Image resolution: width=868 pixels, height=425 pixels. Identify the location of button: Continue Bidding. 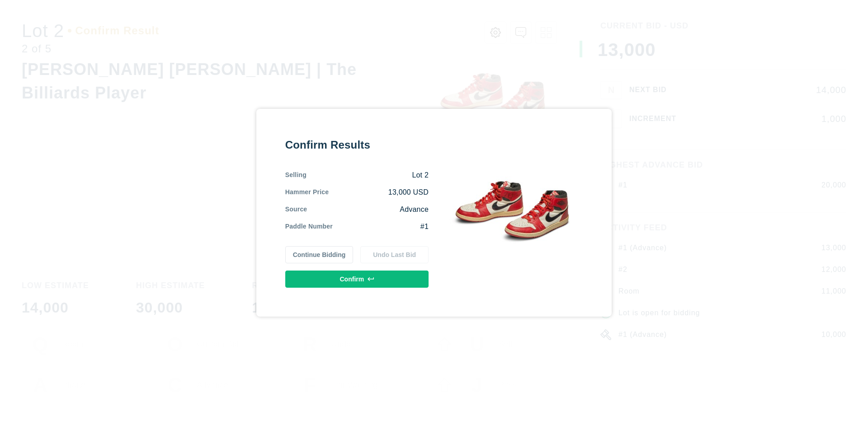
(319, 255).